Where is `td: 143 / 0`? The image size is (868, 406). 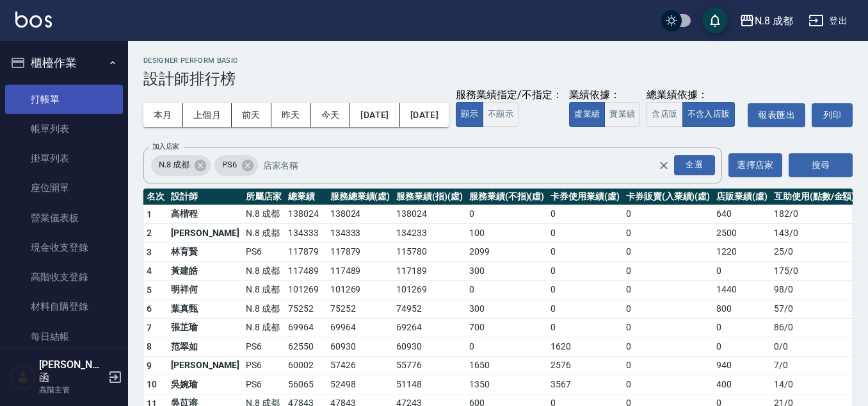
td: 143 / 0 is located at coordinates (815, 233).